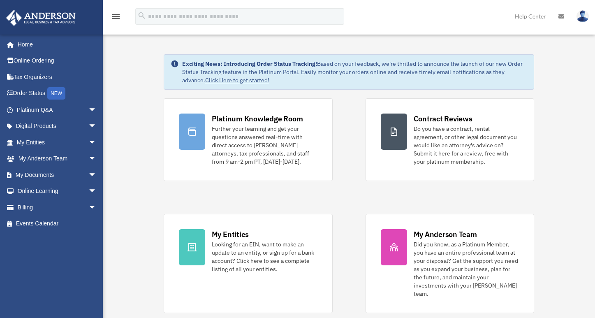 The height and width of the screenshot is (318, 595). What do you see at coordinates (264, 256) in the screenshot?
I see `div: Looking for an EIN, want to make an update to an entity, or sign up for a bank account? Click her...` at bounding box center [264, 256].